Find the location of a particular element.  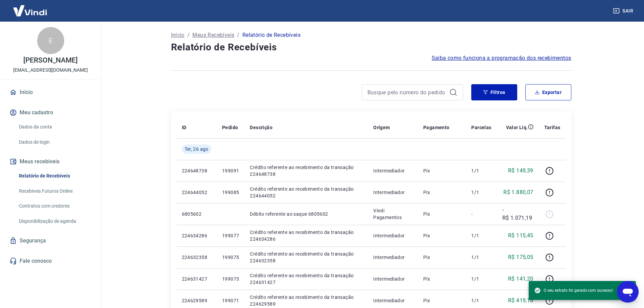

p: R$ 1.880,07 is located at coordinates (518, 193).